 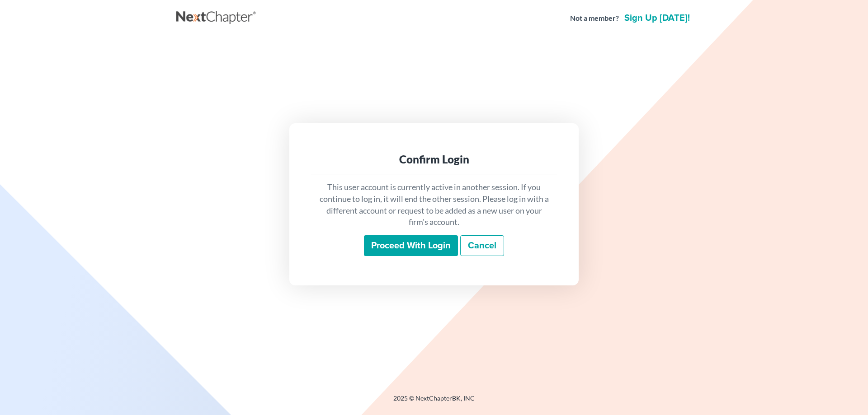 I want to click on a: Cancel, so click(x=482, y=246).